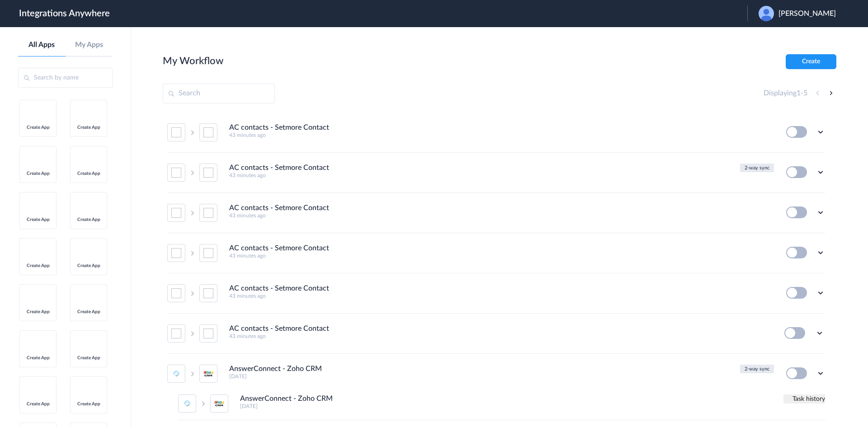 The image size is (868, 427). What do you see at coordinates (65, 78) in the screenshot?
I see `input: Search by name` at bounding box center [65, 78].